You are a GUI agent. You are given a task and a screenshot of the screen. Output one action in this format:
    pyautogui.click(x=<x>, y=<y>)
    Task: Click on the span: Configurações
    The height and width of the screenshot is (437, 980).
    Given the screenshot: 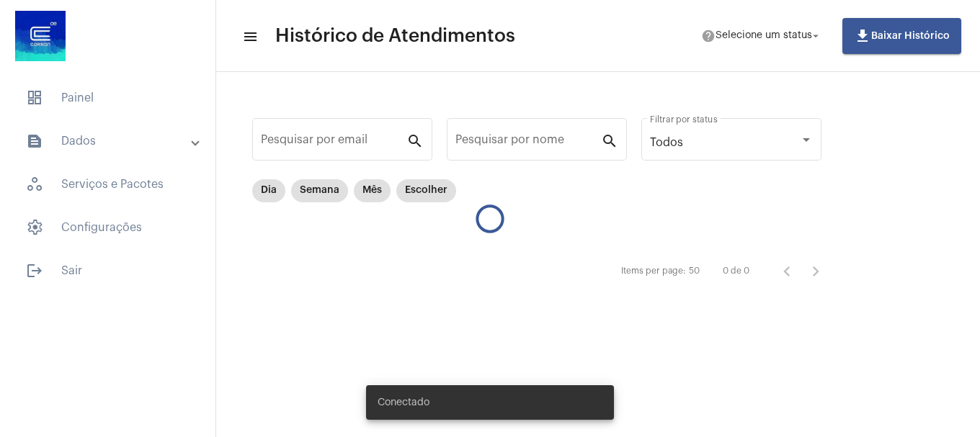 What is the action you would take?
    pyautogui.click(x=107, y=228)
    